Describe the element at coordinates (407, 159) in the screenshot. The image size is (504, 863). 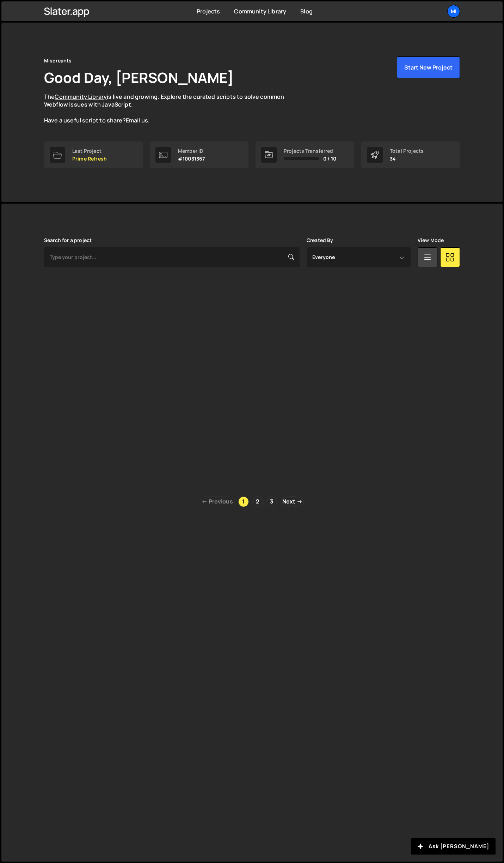
I see `p: 34` at that location.